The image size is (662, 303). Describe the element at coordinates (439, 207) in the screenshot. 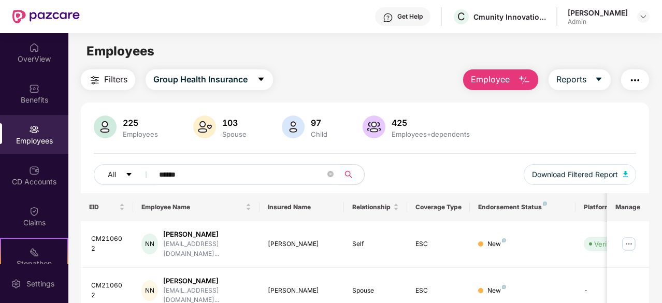

I see `th: Coverage Type` at that location.